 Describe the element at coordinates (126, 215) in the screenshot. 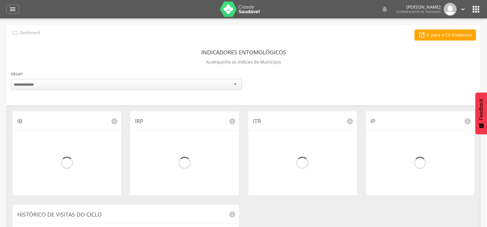

I see `p: Histórico de Visitas do Ciclo` at that location.